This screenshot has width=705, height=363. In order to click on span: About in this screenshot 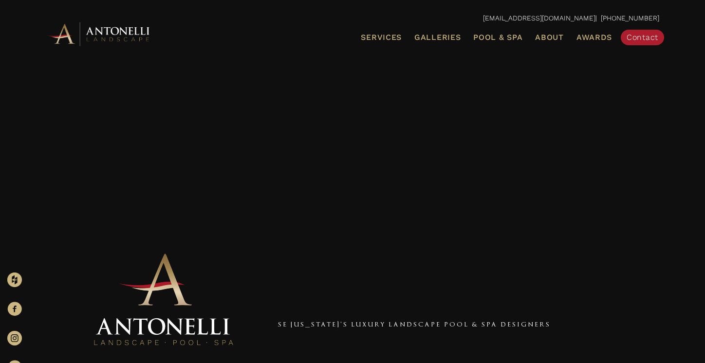, I will do `click(550, 38)`.